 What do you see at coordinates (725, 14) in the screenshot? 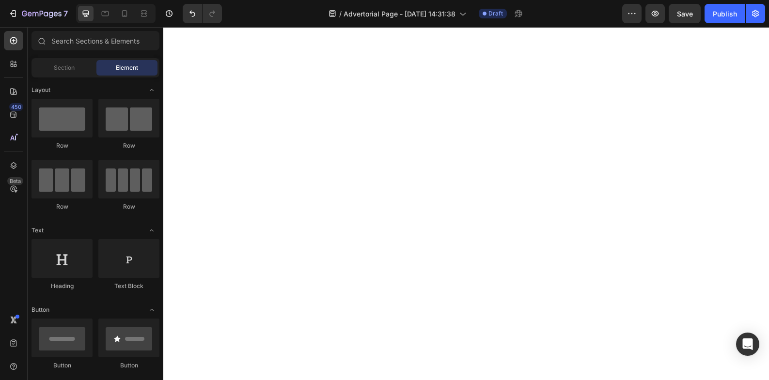
I see `div: Publish` at bounding box center [725, 14].